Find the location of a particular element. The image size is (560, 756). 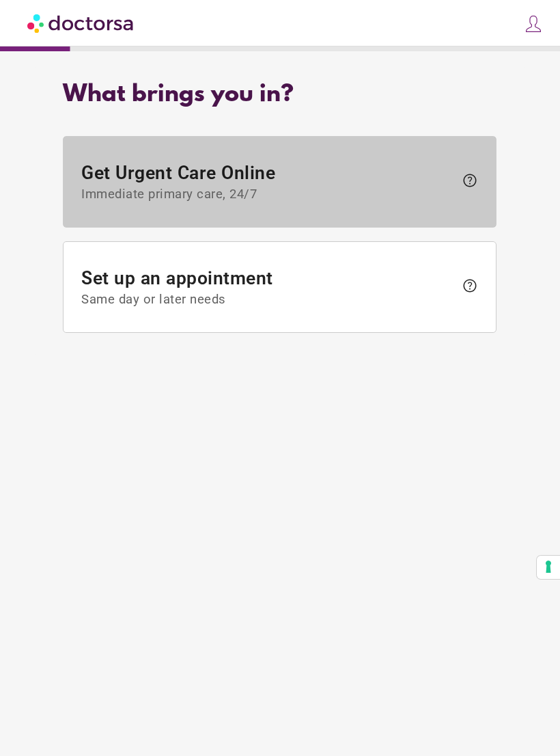

span: Set up an appointment is located at coordinates (269, 287).